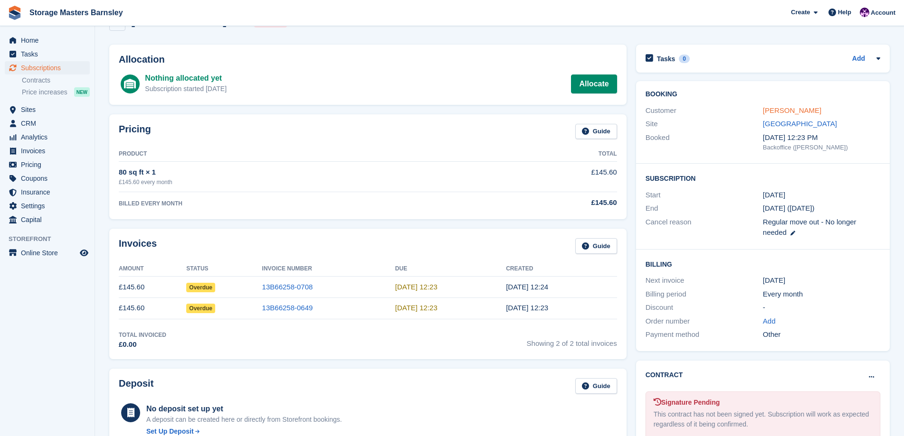 This screenshot has height=436, width=904. I want to click on span: Subscriptions, so click(49, 68).